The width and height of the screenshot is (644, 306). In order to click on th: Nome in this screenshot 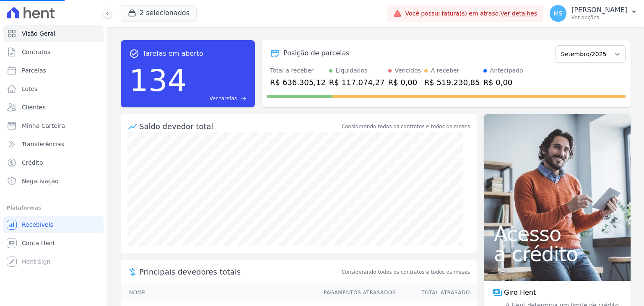, I will do `click(218, 292)`.